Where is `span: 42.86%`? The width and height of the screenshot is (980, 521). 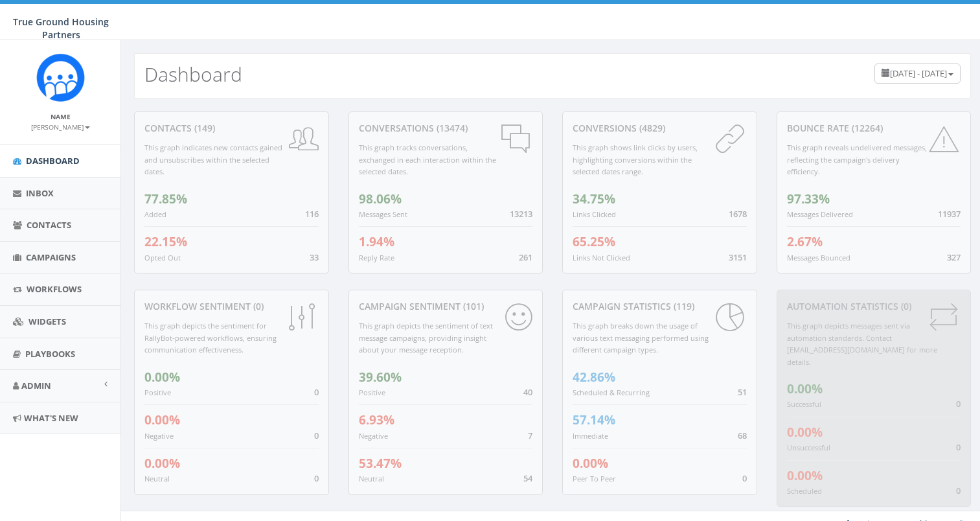
span: 42.86% is located at coordinates (594, 377).